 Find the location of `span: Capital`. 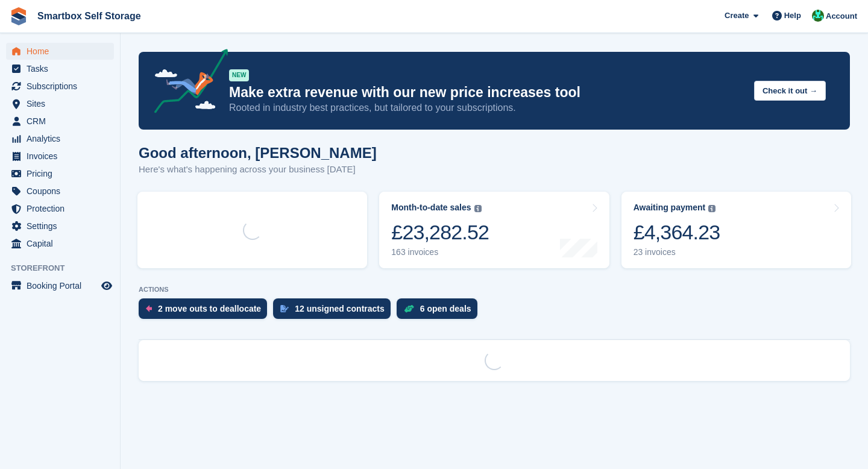

span: Capital is located at coordinates (63, 244).